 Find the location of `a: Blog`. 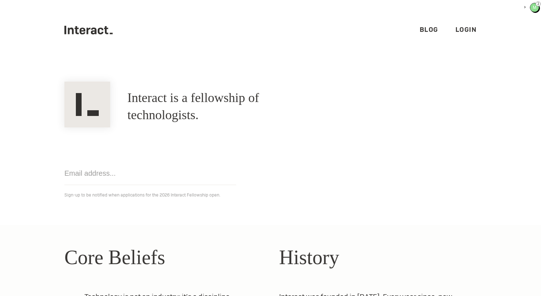

a: Blog is located at coordinates (429, 29).